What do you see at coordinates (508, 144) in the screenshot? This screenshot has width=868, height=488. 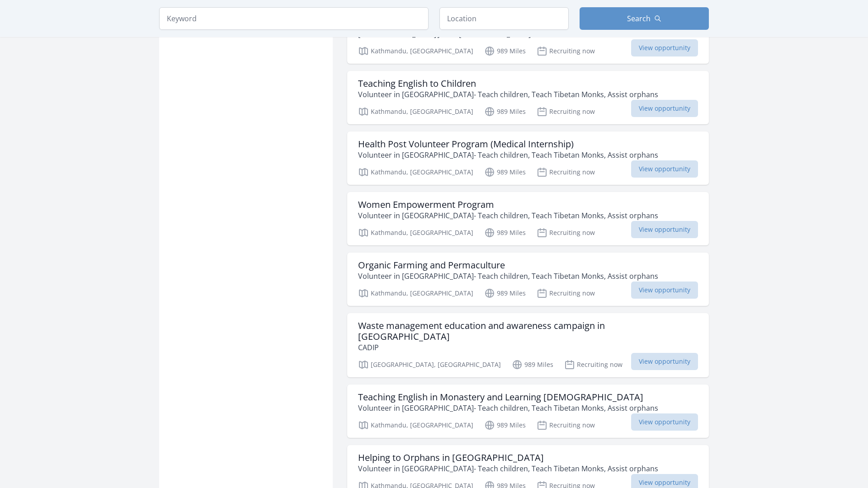 I see `h3: Health Post Volunteer Program (Medical Internship)` at bounding box center [508, 144].